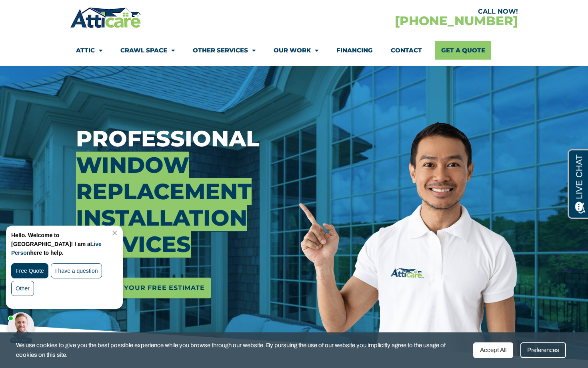 The height and width of the screenshot is (368, 588). Describe the element at coordinates (110, 9) in the screenshot. I see `a: Close Chat` at that location.